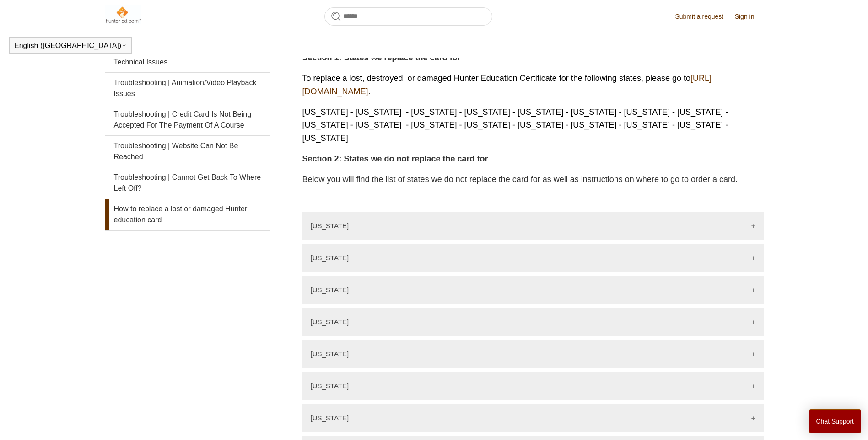  Describe the element at coordinates (749, 17) in the screenshot. I see `a: Sign in` at that location.